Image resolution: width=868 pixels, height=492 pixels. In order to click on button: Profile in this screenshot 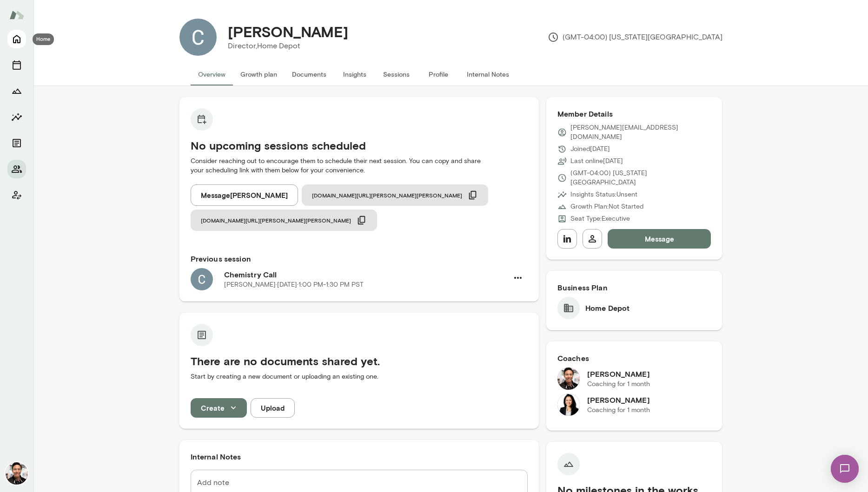, I will do `click(438, 74)`.